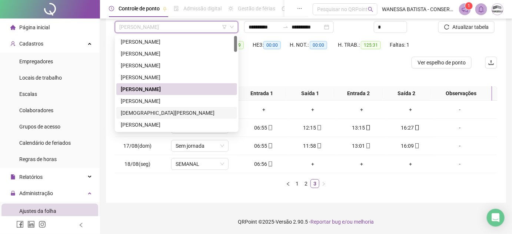 The width and height of the screenshot is (512, 234). I want to click on button: Atualizar tabela, so click(466, 27).